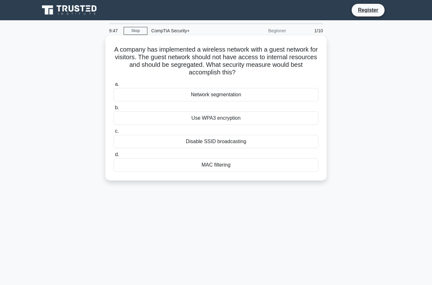 The width and height of the screenshot is (432, 285). I want to click on div: Beginner, so click(262, 31).